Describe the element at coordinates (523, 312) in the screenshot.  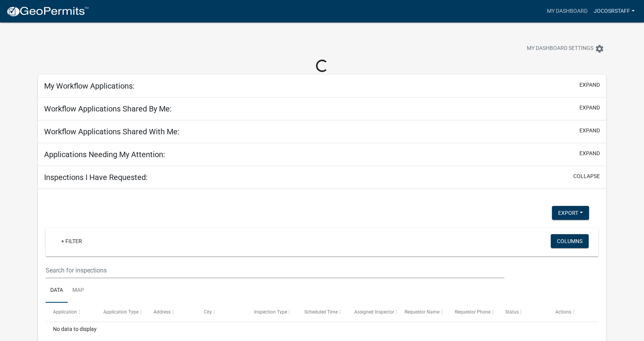
I see `datatable-header-cell: Status` at that location.